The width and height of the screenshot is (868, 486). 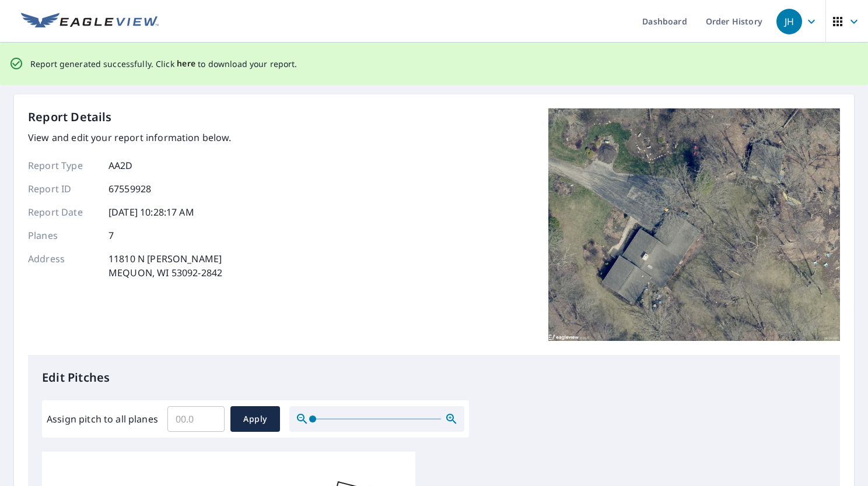 What do you see at coordinates (186, 64) in the screenshot?
I see `button: here` at bounding box center [186, 64].